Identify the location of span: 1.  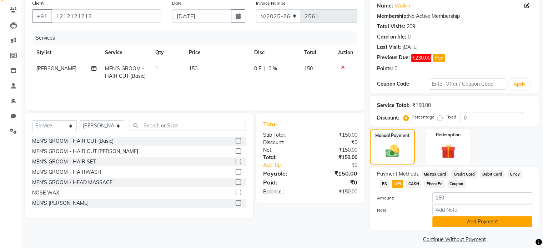
(157, 69).